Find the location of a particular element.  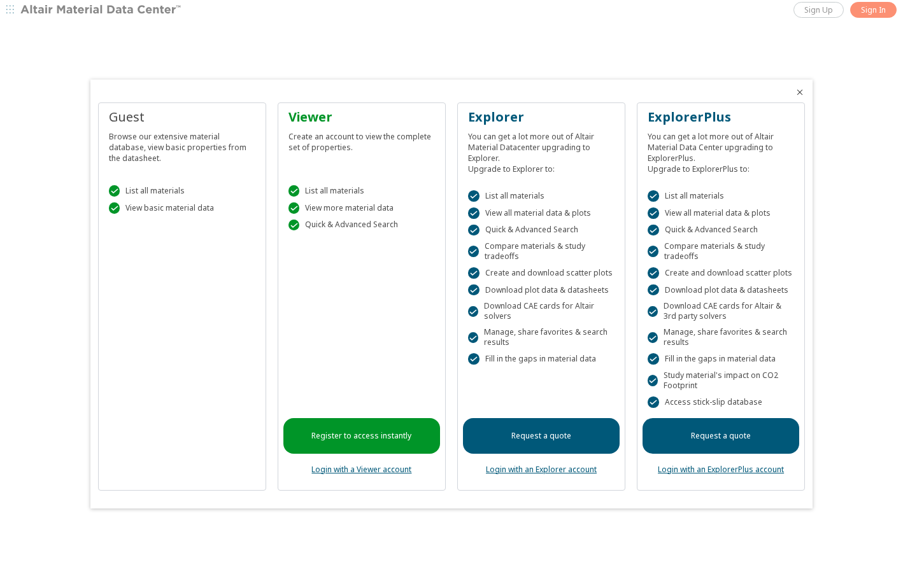

div: You can get a lot more out of Altair Material Data Center upgrading to ExplorerPlus. Upgrade to E... is located at coordinates (721, 150).